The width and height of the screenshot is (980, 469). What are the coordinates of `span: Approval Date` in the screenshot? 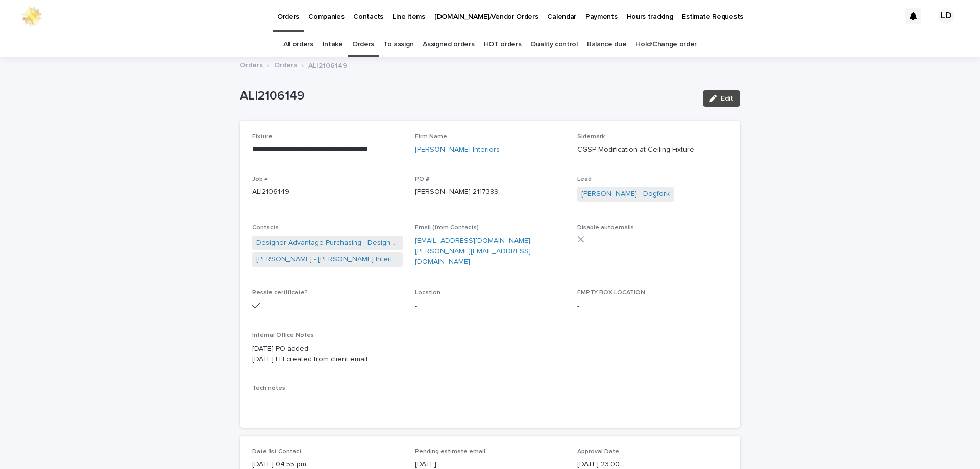 It's located at (598, 452).